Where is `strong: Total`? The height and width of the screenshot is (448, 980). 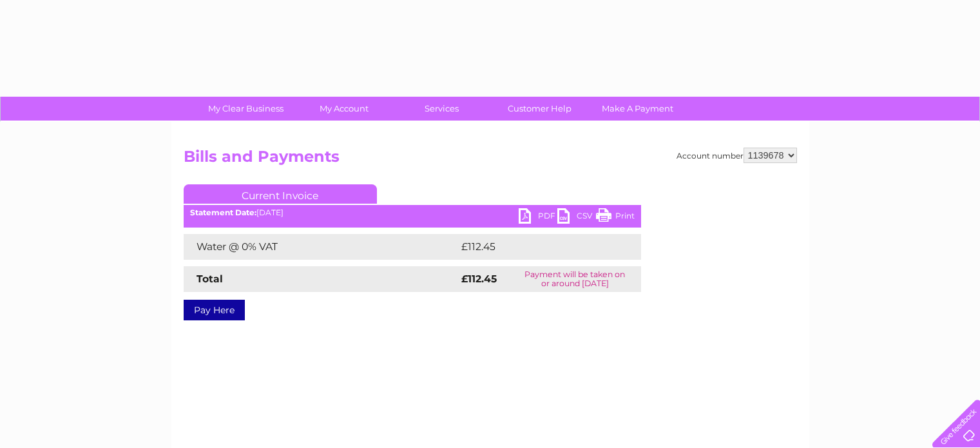
strong: Total is located at coordinates (210, 279).